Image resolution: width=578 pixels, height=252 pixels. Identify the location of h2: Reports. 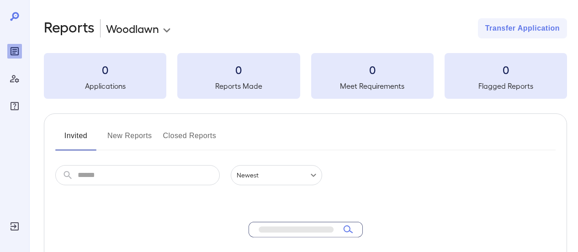
(69, 28).